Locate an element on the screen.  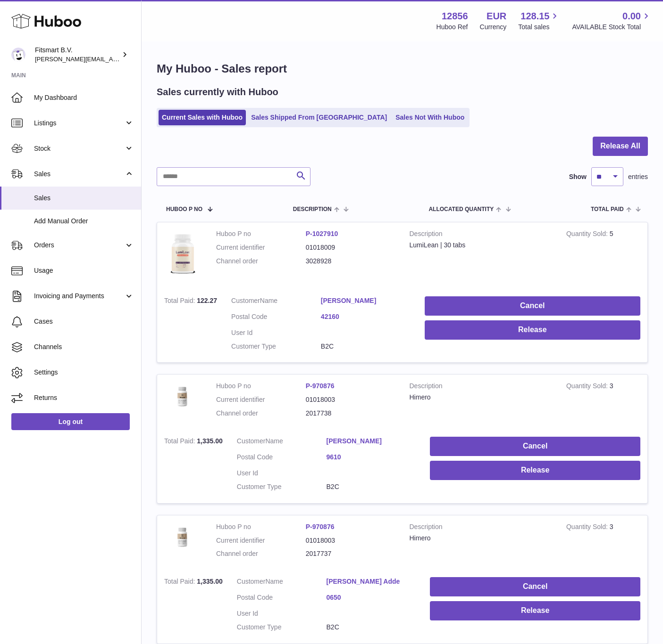
div: Himero is located at coordinates (480, 539).